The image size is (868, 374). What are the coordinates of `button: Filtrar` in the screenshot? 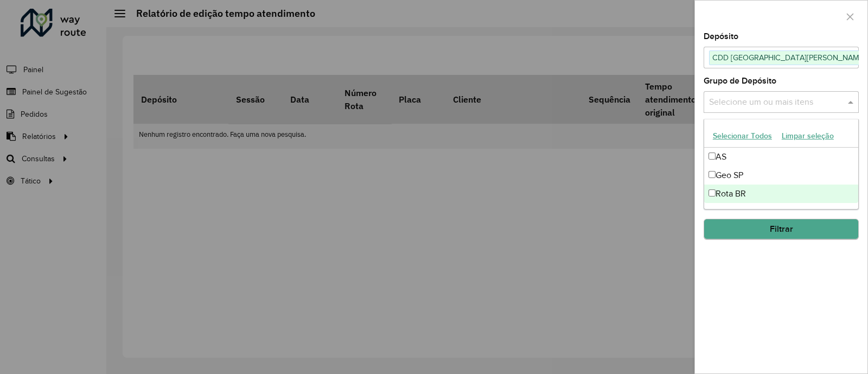 It's located at (781, 229).